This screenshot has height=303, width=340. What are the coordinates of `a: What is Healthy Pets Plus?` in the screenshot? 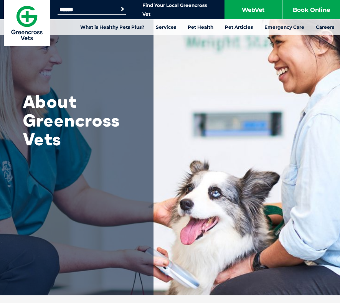 It's located at (112, 27).